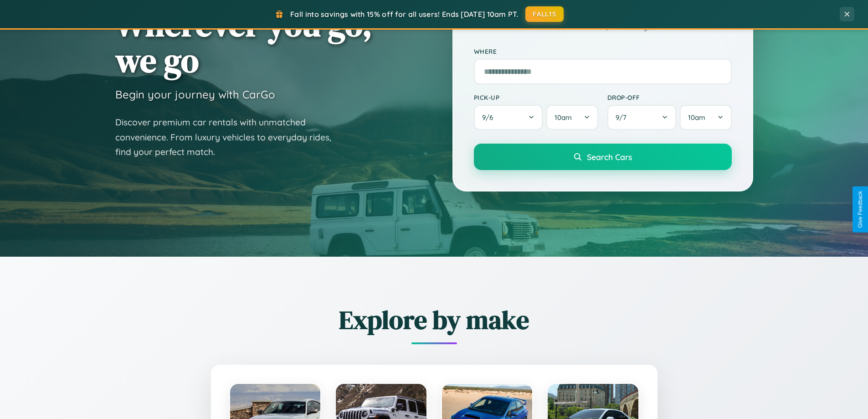 This screenshot has width=868, height=419. What do you see at coordinates (434, 320) in the screenshot?
I see `h2: Explore by make` at bounding box center [434, 320].